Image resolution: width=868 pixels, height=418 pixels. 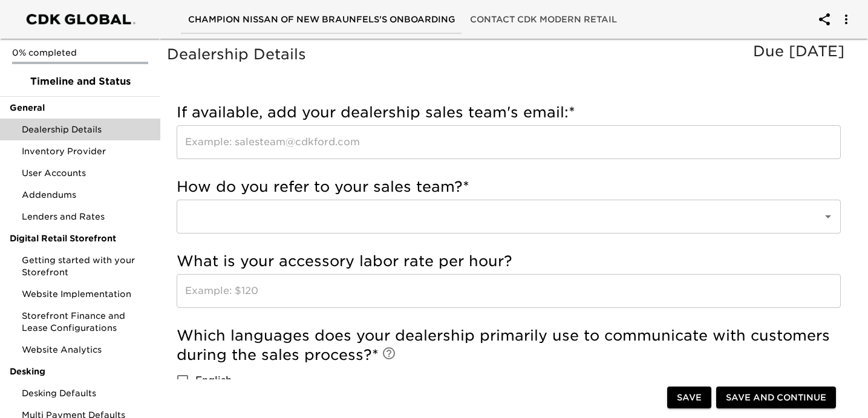 What do you see at coordinates (86, 294) in the screenshot?
I see `span: Website Implementation` at bounding box center [86, 294].